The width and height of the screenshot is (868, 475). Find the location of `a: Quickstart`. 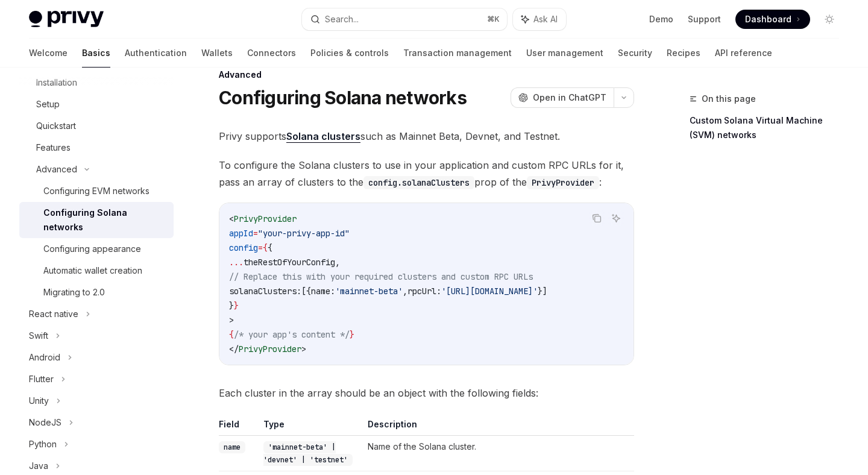

a: Quickstart is located at coordinates (97, 126).